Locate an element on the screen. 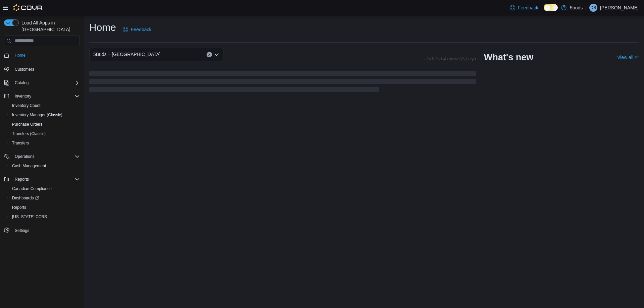 The height and width of the screenshot is (308, 644). span: Dark Mode is located at coordinates (544, 11).